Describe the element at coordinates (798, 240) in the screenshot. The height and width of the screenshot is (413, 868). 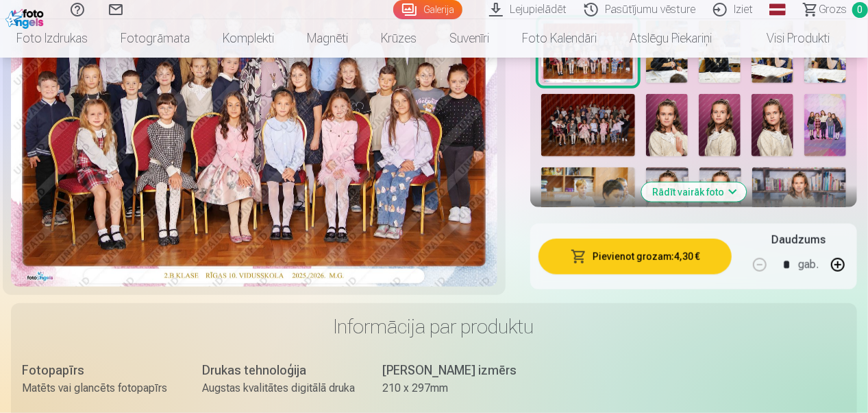
I see `h5: Daudzums` at that location.